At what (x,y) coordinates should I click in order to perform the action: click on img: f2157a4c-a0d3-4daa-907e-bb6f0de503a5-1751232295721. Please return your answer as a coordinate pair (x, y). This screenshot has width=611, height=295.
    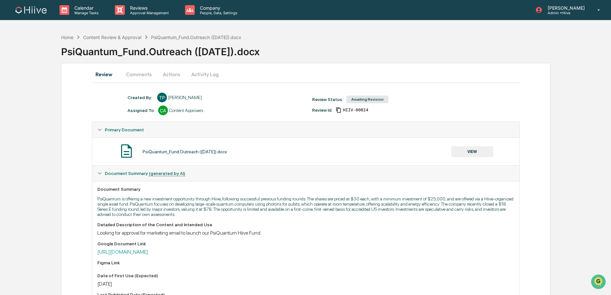
    Looking at the image, I should click on (8, 8).